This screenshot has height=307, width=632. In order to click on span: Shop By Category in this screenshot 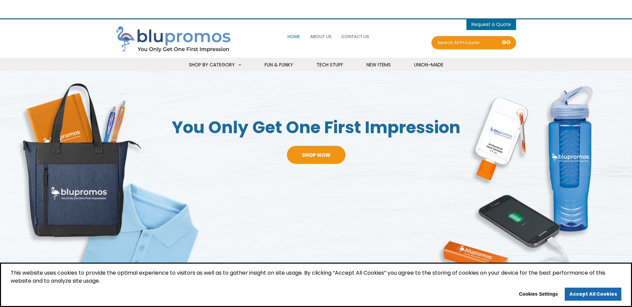, I will do `click(212, 65)`.